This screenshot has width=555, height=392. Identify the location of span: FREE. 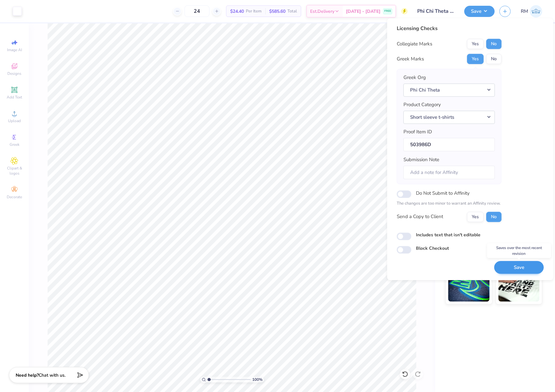
(387, 11).